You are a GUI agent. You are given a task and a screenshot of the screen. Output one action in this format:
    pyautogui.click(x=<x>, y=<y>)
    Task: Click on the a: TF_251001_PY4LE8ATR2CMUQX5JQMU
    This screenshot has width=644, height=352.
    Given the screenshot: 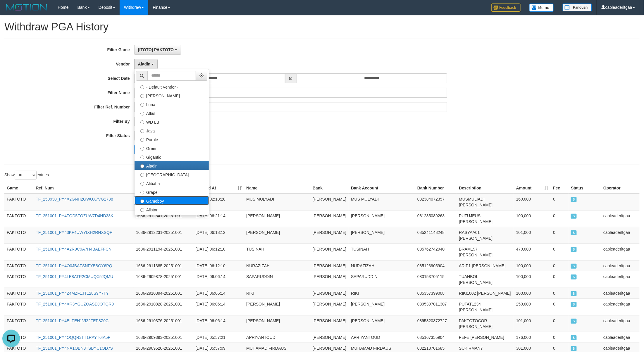 What is the action you would take?
    pyautogui.click(x=74, y=276)
    